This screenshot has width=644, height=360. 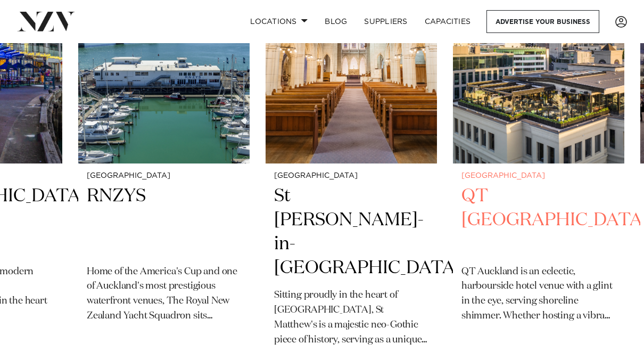 What do you see at coordinates (385, 21) in the screenshot?
I see `a: SUPPLIERS` at bounding box center [385, 21].